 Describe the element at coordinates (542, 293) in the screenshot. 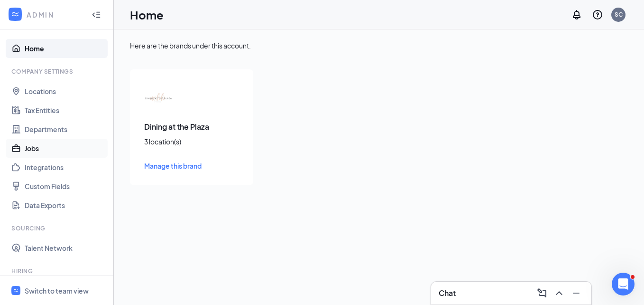

I see `svg: ComposeMessage` at that location.